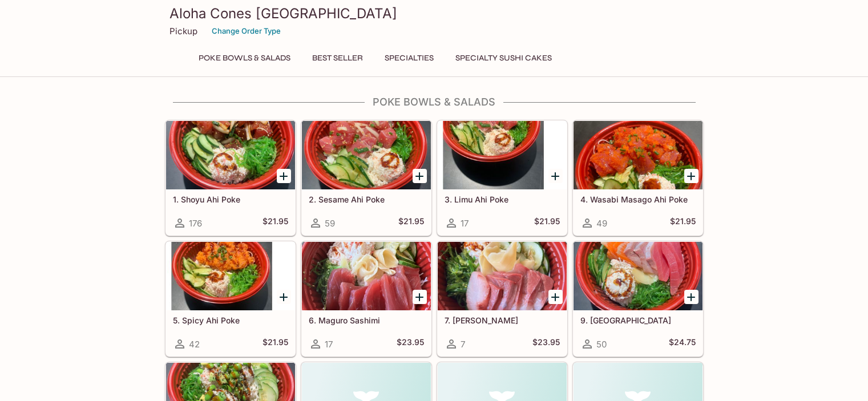 The image size is (868, 401). I want to click on h5: 3. Limu Ahi Poke, so click(502, 199).